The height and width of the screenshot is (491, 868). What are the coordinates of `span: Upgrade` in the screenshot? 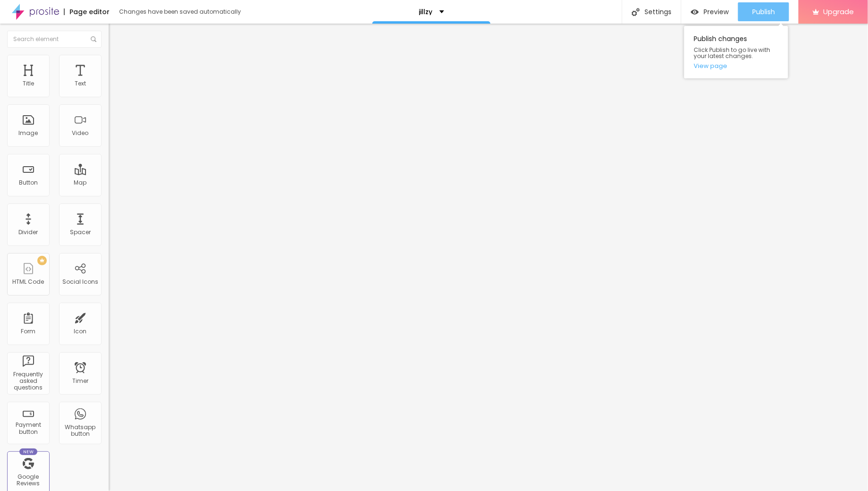 It's located at (838, 11).